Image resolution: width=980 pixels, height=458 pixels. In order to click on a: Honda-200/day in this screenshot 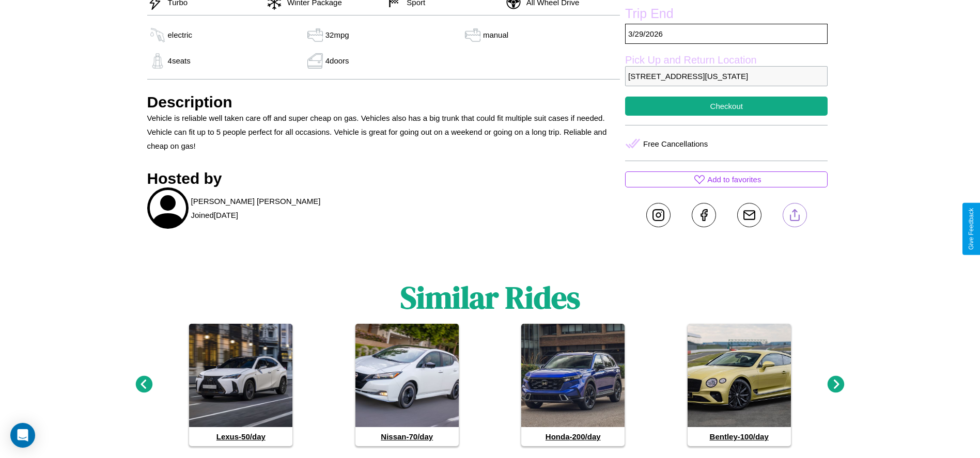, I will do `click(573, 385)`.